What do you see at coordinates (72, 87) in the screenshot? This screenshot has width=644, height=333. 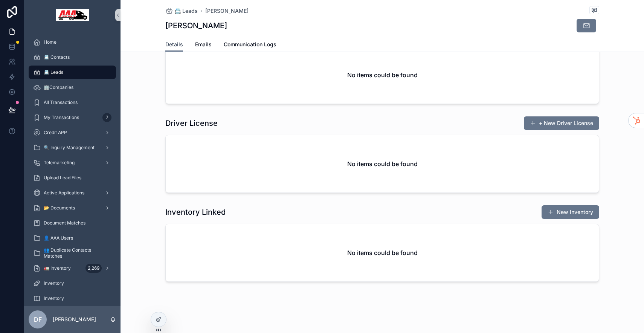 I see `a: 🏢Companies` at bounding box center [72, 87].